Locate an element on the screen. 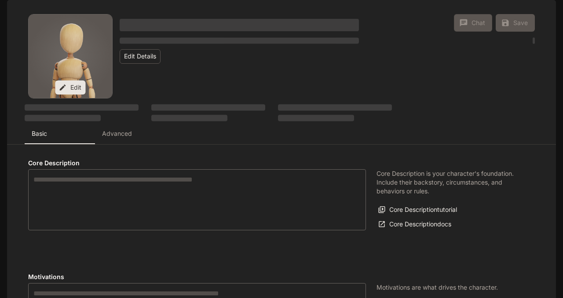  p: Basic is located at coordinates (39, 134).